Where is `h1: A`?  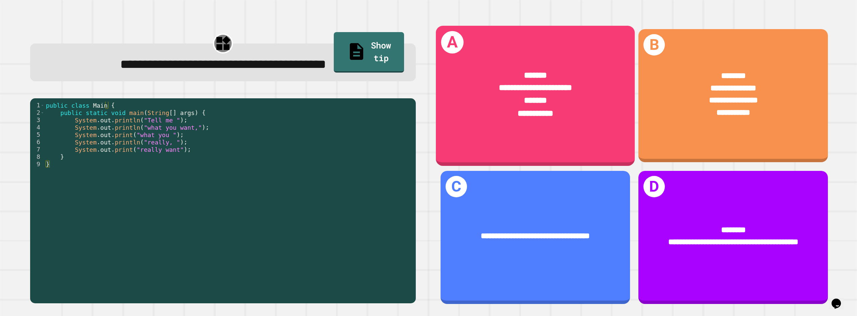 h1: A is located at coordinates (452, 42).